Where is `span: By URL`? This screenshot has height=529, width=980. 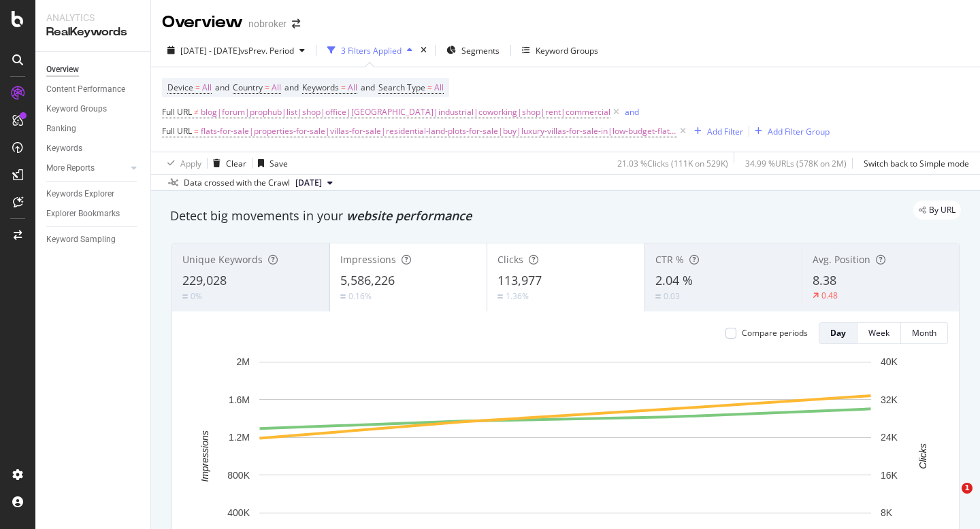
span: By URL is located at coordinates (942, 210).